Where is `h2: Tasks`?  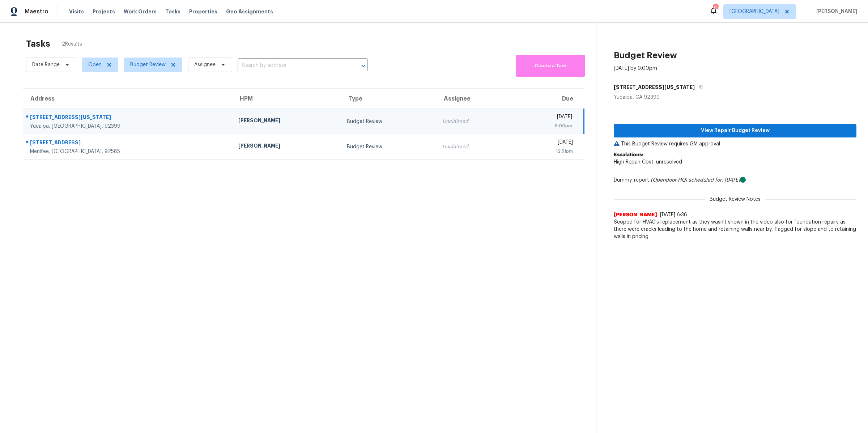
h2: Tasks is located at coordinates (38, 44).